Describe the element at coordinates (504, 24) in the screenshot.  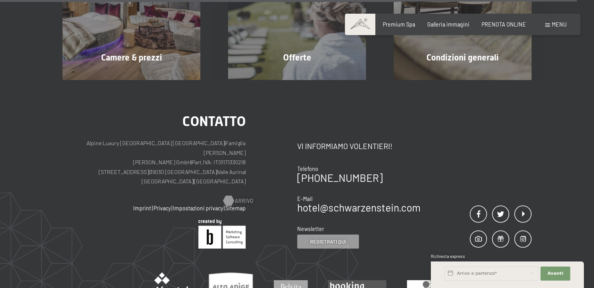
I see `a: PRENOTA ONLINE` at that location.